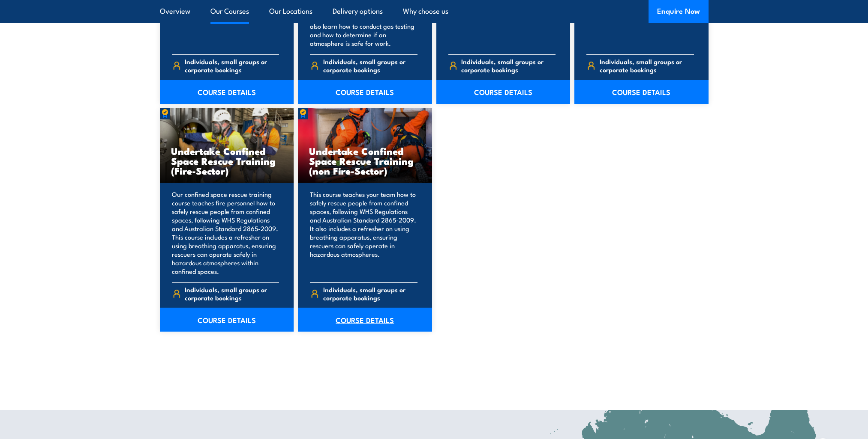 The height and width of the screenshot is (439, 868). Describe the element at coordinates (365, 160) in the screenshot. I see `h3: Undertake Confined Space Rescue Training (non Fire-Sector)` at that location.